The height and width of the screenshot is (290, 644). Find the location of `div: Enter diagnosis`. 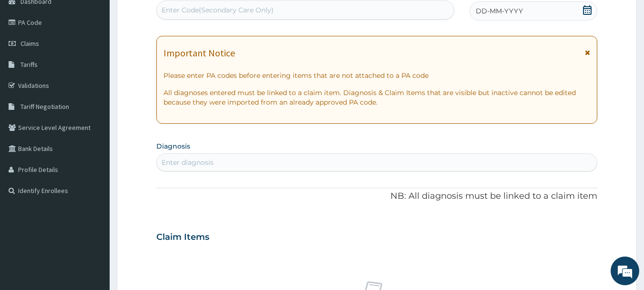

div: Enter diagnosis is located at coordinates (187, 162).